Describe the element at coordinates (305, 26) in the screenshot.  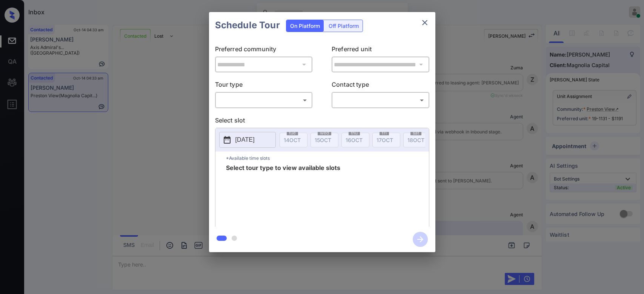
I see `div: On Platform` at that location.